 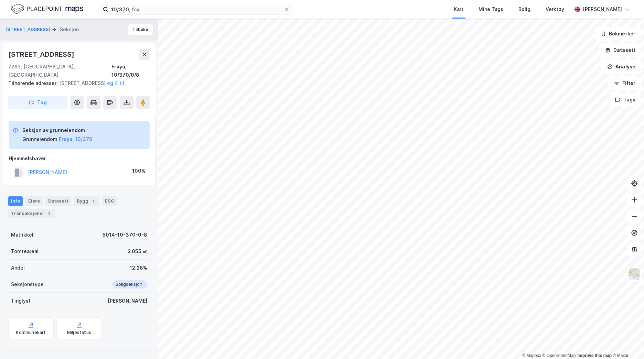 What do you see at coordinates (626, 100) in the screenshot?
I see `button: Tags` at bounding box center [626, 100].